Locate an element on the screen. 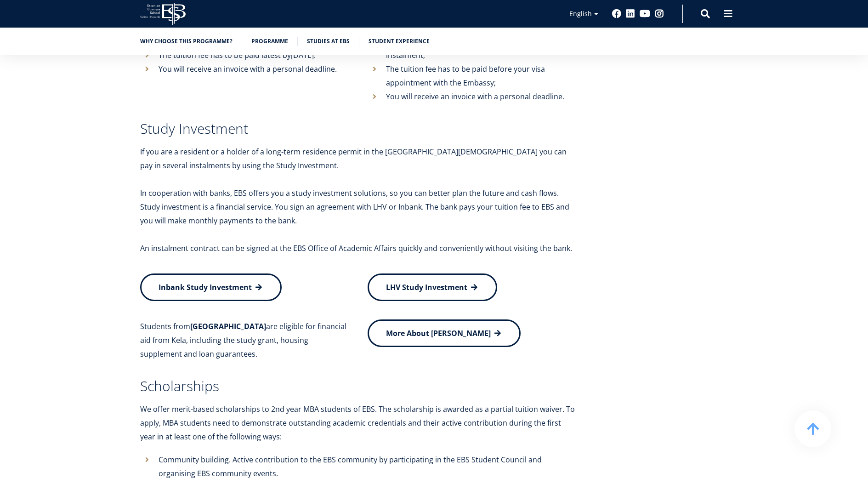 The image size is (868, 484). h3: Study Investment is located at coordinates (359, 128).